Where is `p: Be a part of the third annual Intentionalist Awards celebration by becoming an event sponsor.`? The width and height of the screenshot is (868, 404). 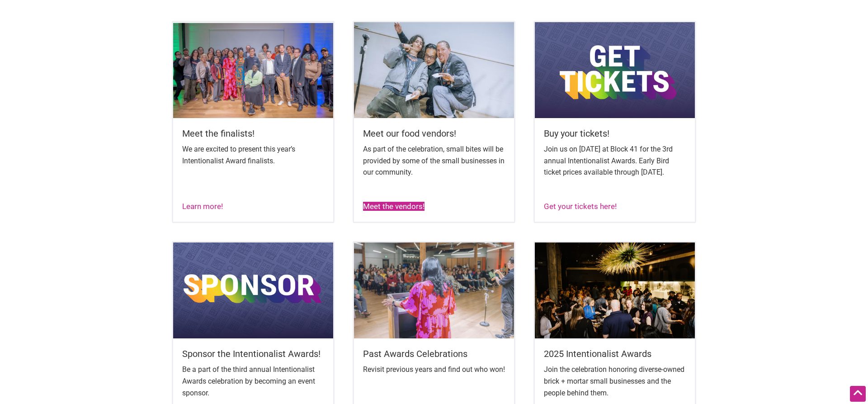 p: Be a part of the third annual Intentionalist Awards celebration by becoming an event sponsor. is located at coordinates (253, 380).